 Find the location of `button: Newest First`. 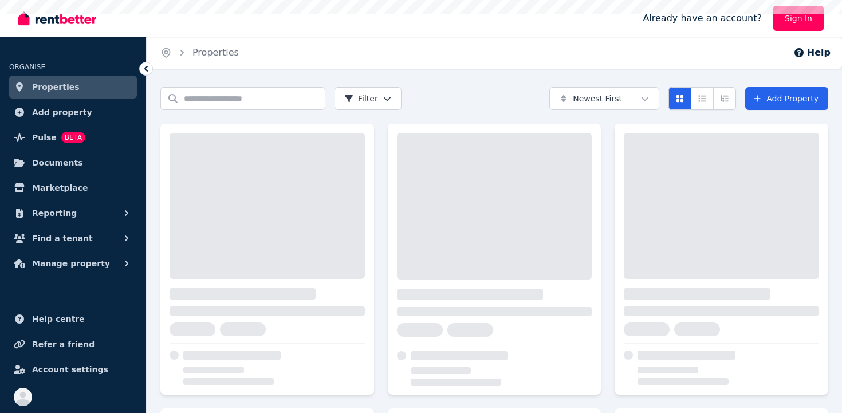

button: Newest First is located at coordinates (604, 99).